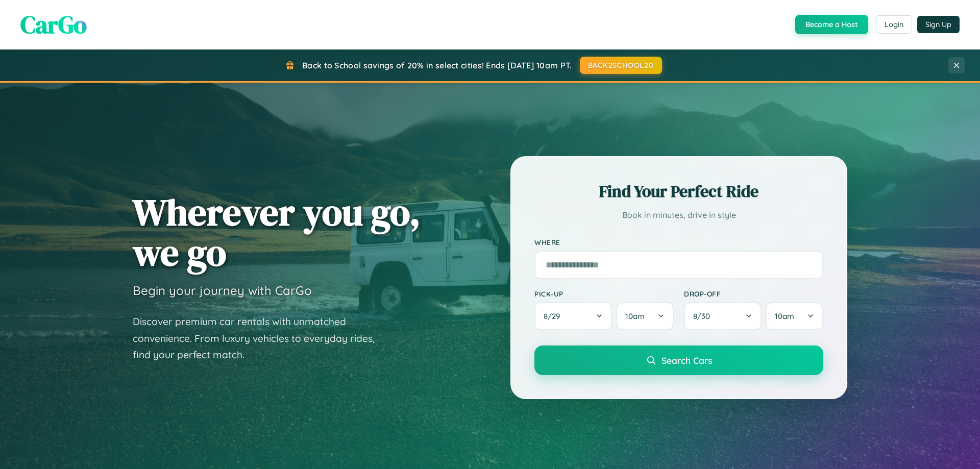 The height and width of the screenshot is (469, 980). What do you see at coordinates (222, 290) in the screenshot?
I see `h3: Begin your journey with CarGo` at bounding box center [222, 290].